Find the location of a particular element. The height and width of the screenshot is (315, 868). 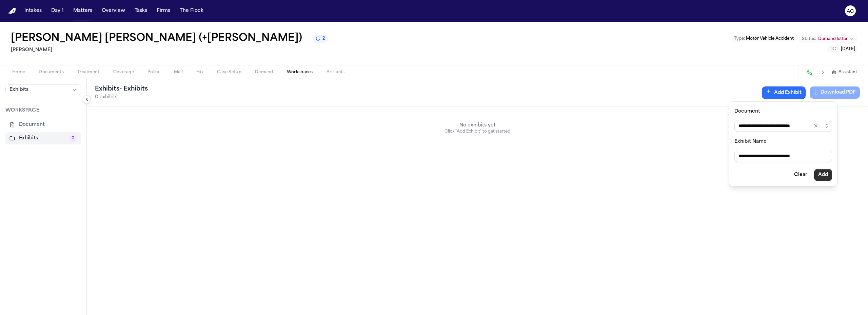

div: Add Exhibit is located at coordinates (783, 144).